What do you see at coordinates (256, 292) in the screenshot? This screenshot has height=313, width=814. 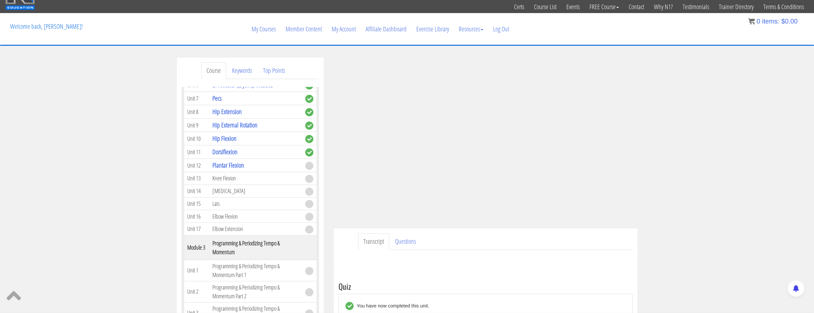 I see `td: Programming & Periodizing Tempo & Momentum Part 2` at bounding box center [256, 292].